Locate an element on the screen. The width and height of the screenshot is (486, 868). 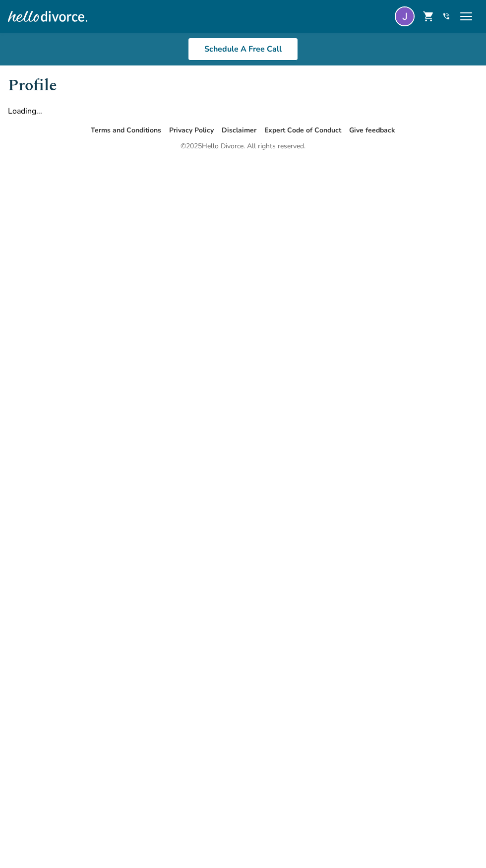
li: Give feedback is located at coordinates (372, 130).